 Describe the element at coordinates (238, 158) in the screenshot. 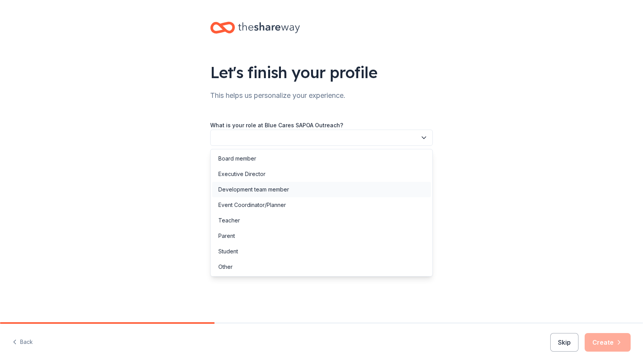

I see `div: Board member` at that location.